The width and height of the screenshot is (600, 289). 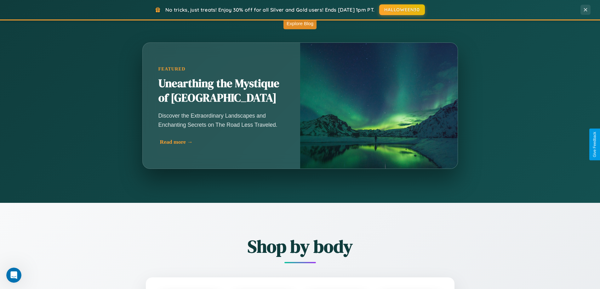 What do you see at coordinates (595, 145) in the screenshot?
I see `div: Give Feedback` at bounding box center [595, 145].